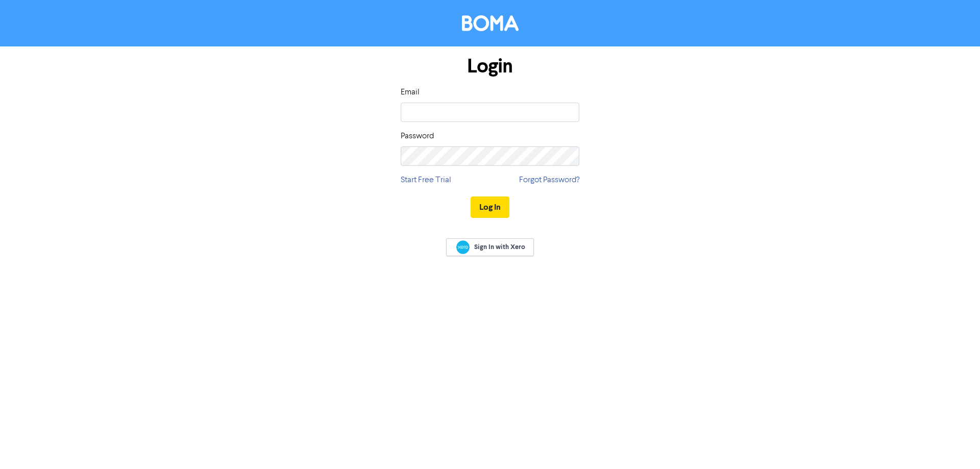 This screenshot has width=980, height=469. What do you see at coordinates (417, 136) in the screenshot?
I see `label: Password` at bounding box center [417, 136].